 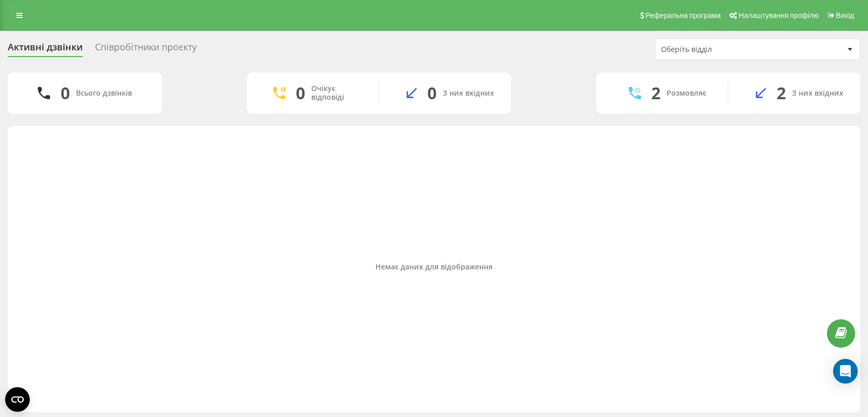 I want to click on div: Немає даних для відображення, so click(x=434, y=266).